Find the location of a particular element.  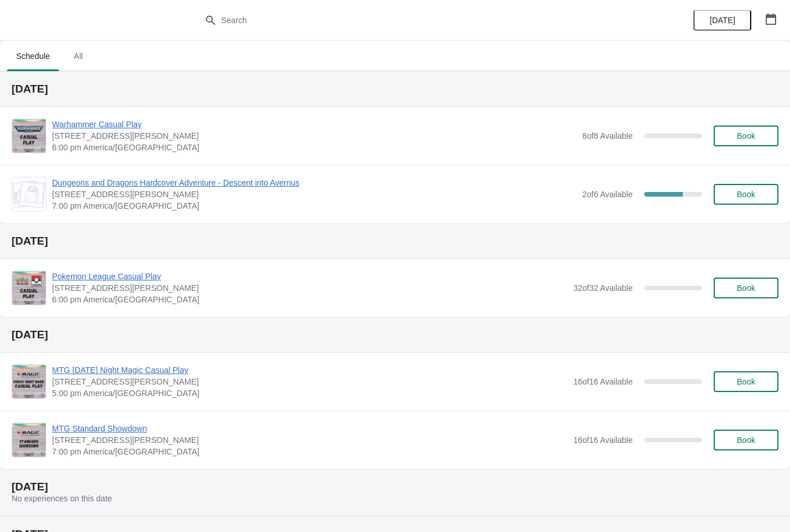

span: Warhammer Casual Play is located at coordinates (315, 124).